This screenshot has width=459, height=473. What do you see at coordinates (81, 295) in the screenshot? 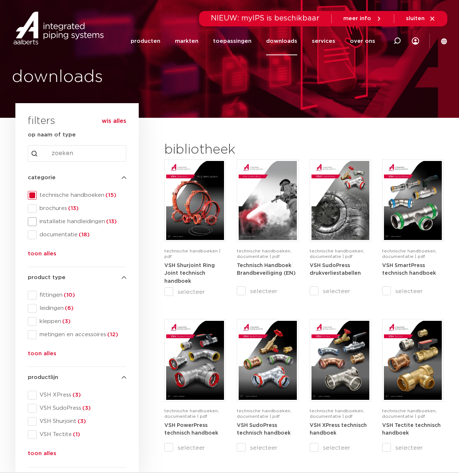
I see `span: fittingen` at bounding box center [81, 295].